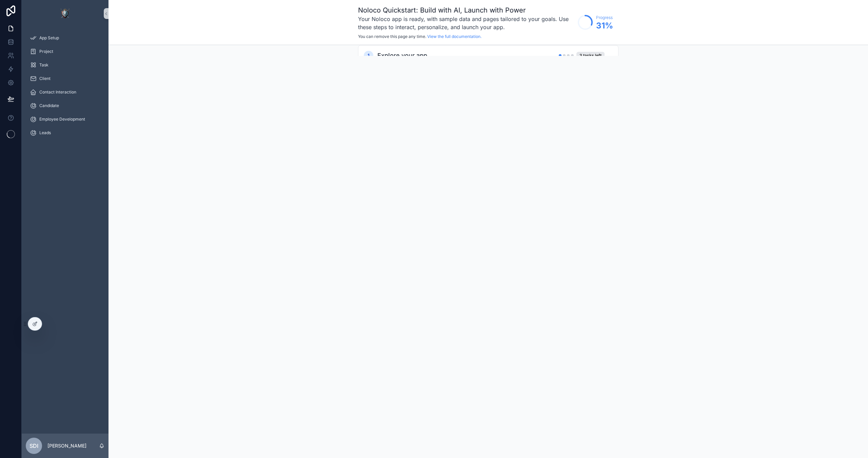 This screenshot has width=868, height=458. Describe the element at coordinates (65, 119) in the screenshot. I see `a: Employee Development` at that location.